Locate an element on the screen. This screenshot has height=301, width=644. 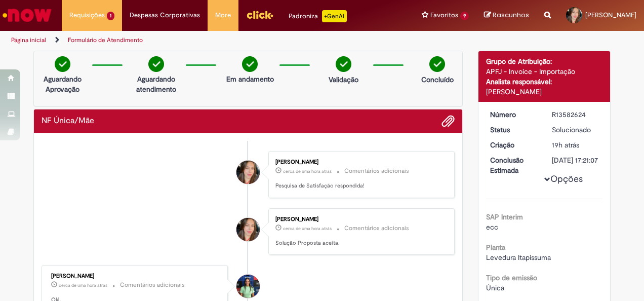
p: Validação is located at coordinates (343, 79).